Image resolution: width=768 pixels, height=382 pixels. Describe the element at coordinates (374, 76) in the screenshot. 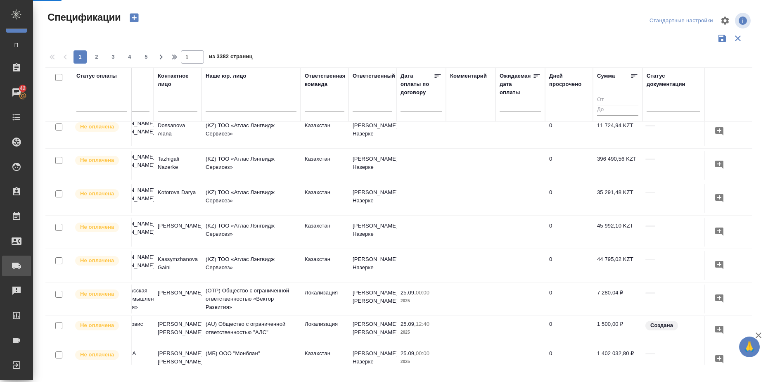

I see `div: Ответственный` at that location.